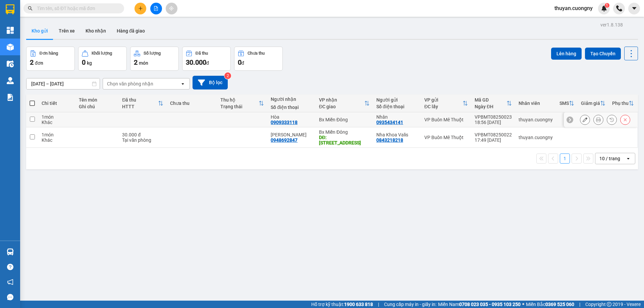 This screenshot has width=644, height=308. Describe the element at coordinates (97, 107) in the screenshot. I see `div: Ghi chú` at that location.